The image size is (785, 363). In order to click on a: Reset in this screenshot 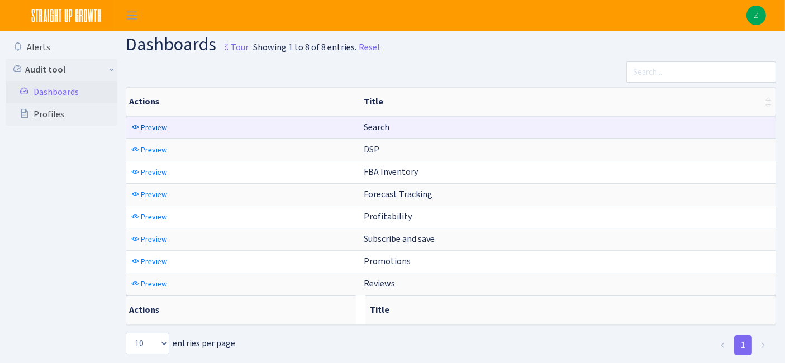, I will do `click(370, 48)`.